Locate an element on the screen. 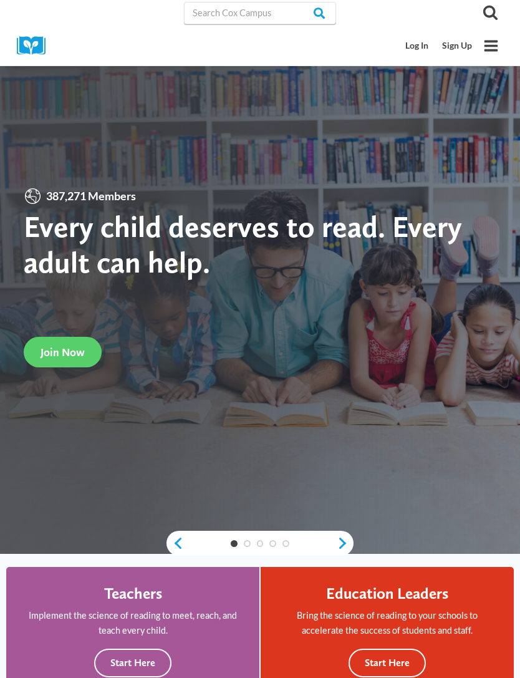 Image resolution: width=520 pixels, height=678 pixels. img: Cox Campus is located at coordinates (36, 46).